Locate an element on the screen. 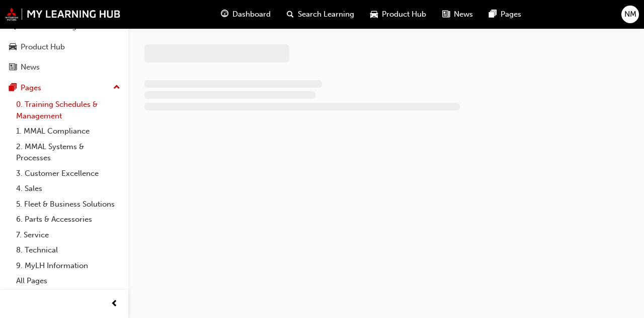 The width and height of the screenshot is (644, 318). span: guage-icon is located at coordinates (224, 14).